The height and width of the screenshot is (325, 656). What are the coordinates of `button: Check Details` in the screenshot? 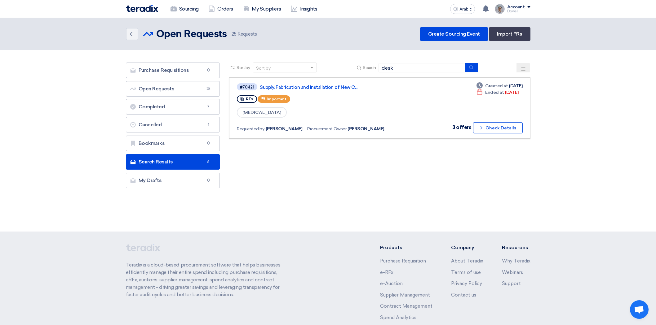 It's located at (498, 128).